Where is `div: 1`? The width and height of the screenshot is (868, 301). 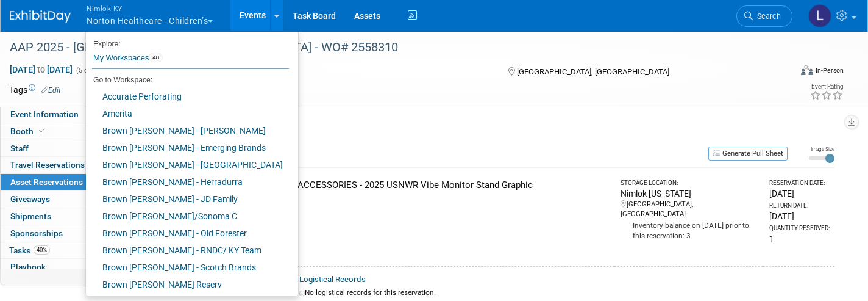 div: 1 is located at coordinates (800, 239).